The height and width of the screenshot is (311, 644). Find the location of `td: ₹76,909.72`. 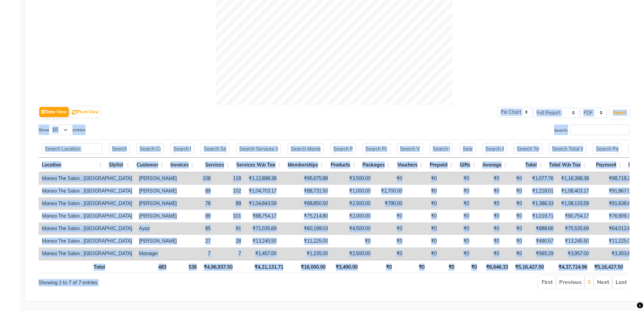

td: ₹76,909.72 is located at coordinates (614, 216).